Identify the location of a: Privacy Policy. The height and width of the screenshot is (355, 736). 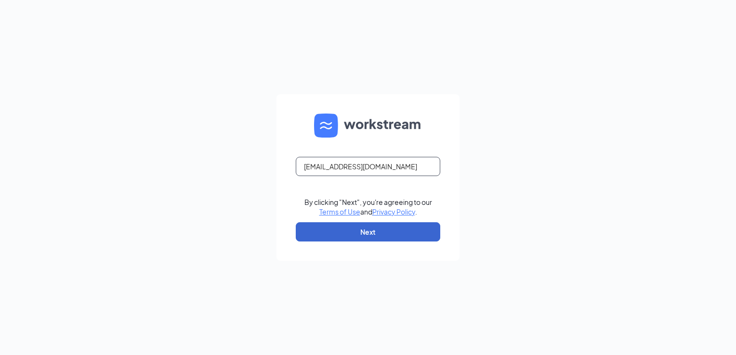
(393, 212).